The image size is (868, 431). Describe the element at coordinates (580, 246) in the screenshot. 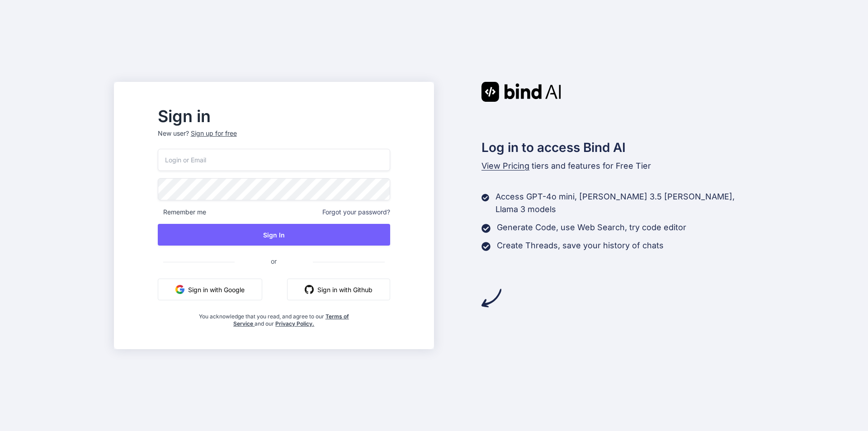

I see `p: Create Threads, save your history of chats` at that location.